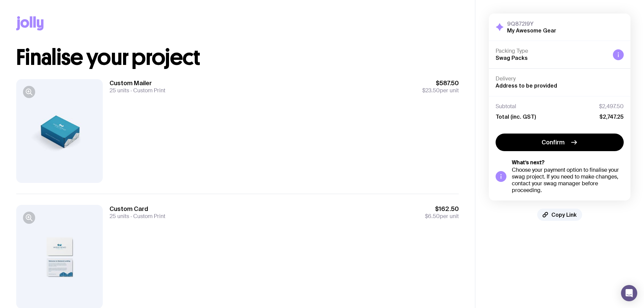 The height and width of the screenshot is (308, 644). What do you see at coordinates (611, 117) in the screenshot?
I see `span: $2,747.25` at bounding box center [611, 117].